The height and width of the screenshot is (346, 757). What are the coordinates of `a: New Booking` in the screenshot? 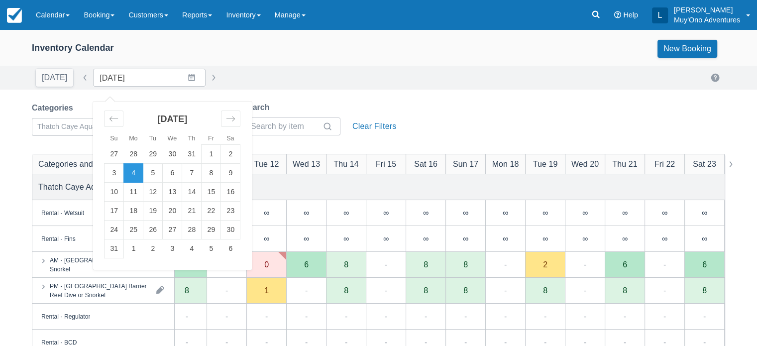 It's located at (687, 49).